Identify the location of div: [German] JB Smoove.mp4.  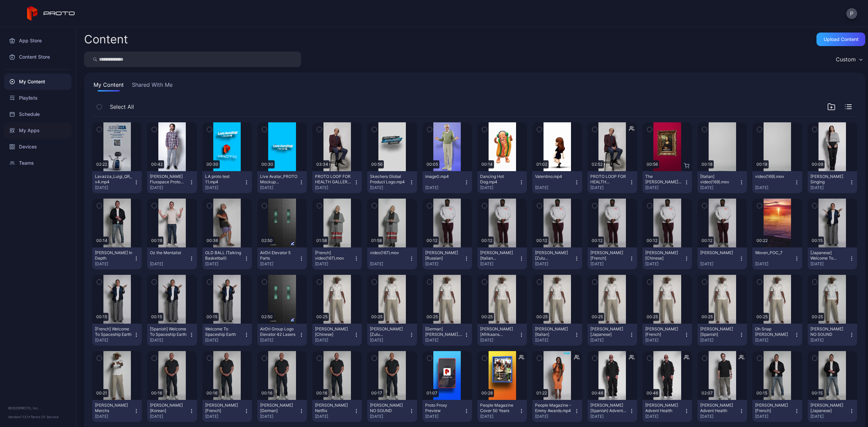
(444, 332).